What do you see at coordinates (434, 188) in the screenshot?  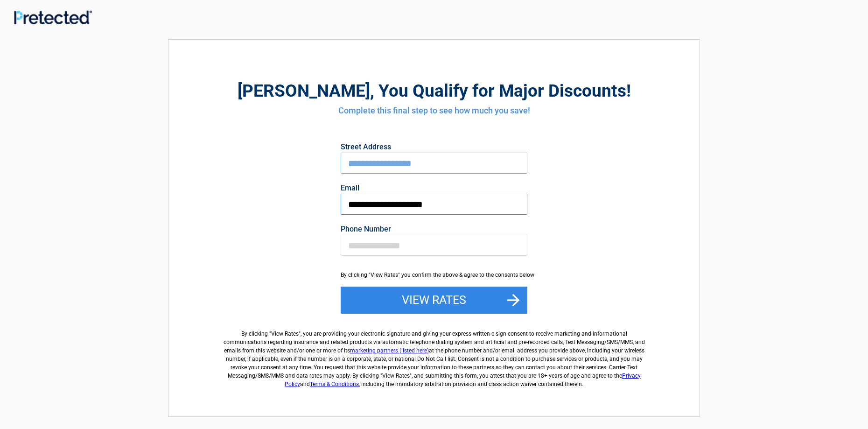 I see `label: Email` at bounding box center [434, 188].